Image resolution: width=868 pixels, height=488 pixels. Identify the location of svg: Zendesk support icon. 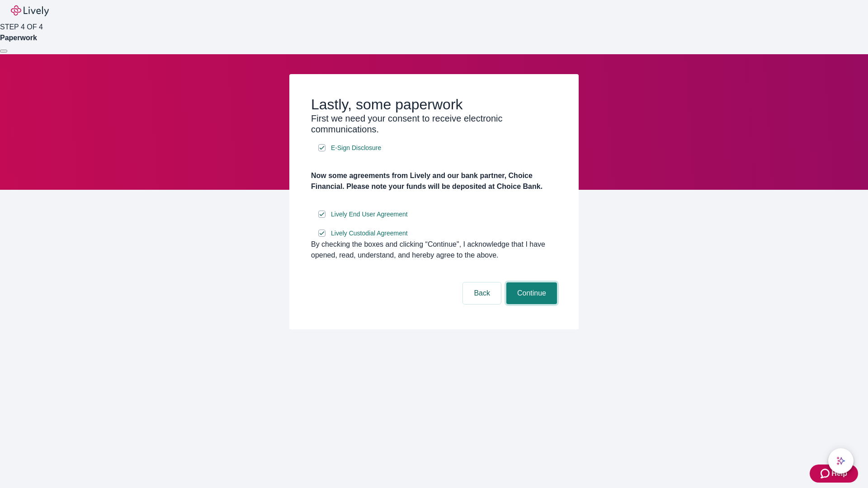
(826, 473).